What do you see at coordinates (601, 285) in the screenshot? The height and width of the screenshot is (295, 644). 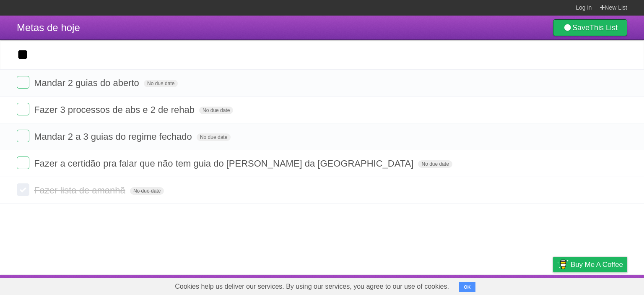 I see `a: Suggest a feature` at bounding box center [601, 285].